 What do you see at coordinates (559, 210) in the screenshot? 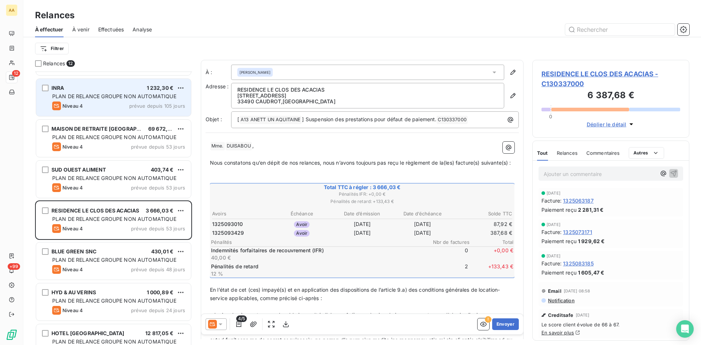
I see `span: Paiement reçu` at bounding box center [559, 210].